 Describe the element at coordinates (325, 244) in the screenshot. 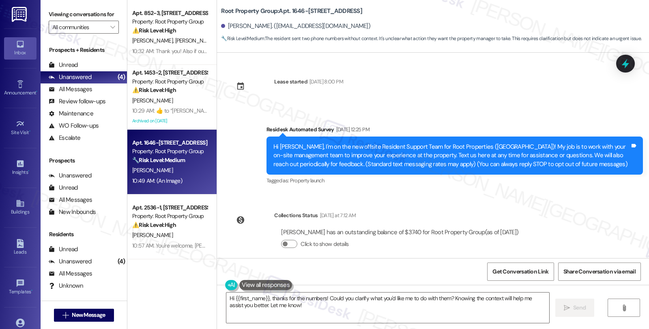

I see `label: Click to show details` at that location.